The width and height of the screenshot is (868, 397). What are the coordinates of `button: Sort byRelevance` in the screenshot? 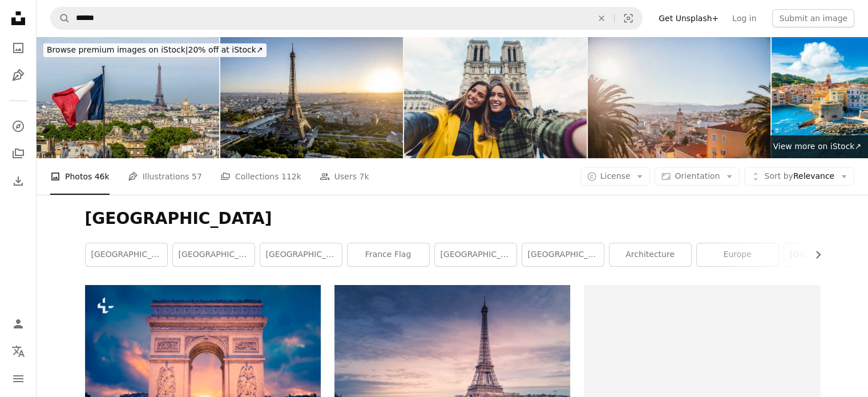 It's located at (799, 176).